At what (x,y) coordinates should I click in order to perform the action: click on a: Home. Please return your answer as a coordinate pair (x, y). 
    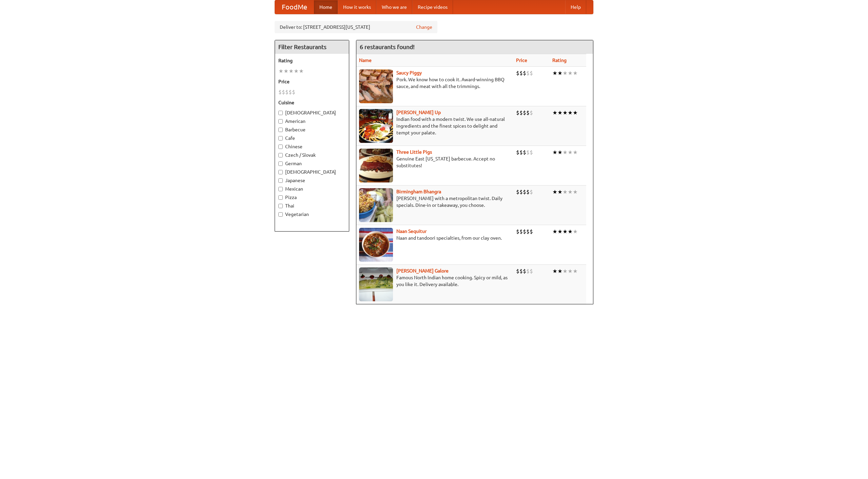
    Looking at the image, I should click on (326, 7).